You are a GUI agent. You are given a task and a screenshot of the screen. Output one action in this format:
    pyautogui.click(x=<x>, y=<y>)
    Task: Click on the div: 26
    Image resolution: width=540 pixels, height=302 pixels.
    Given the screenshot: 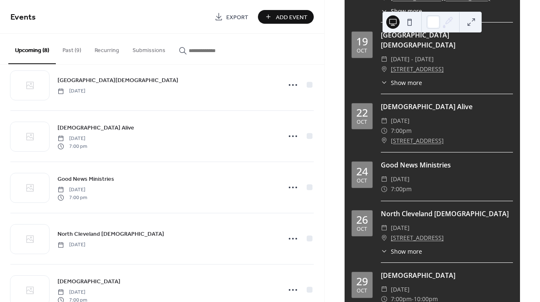 What is the action you would take?
    pyautogui.click(x=362, y=220)
    